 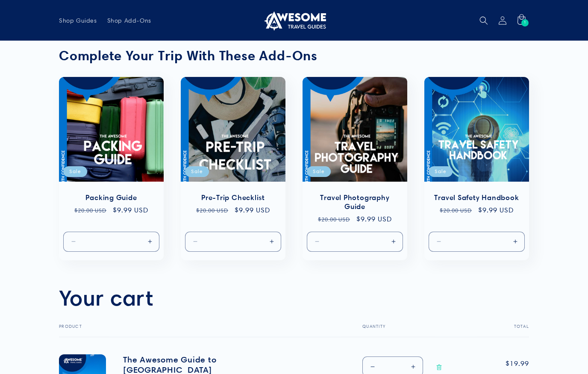 I want to click on span: $19.99, so click(x=512, y=364).